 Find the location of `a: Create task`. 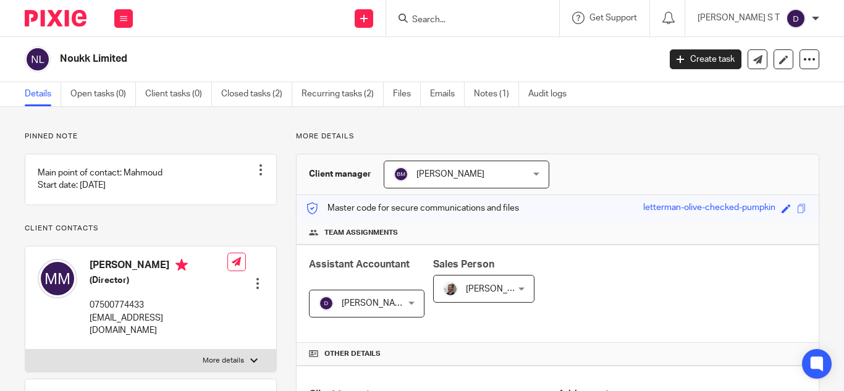

a: Create task is located at coordinates (706, 59).